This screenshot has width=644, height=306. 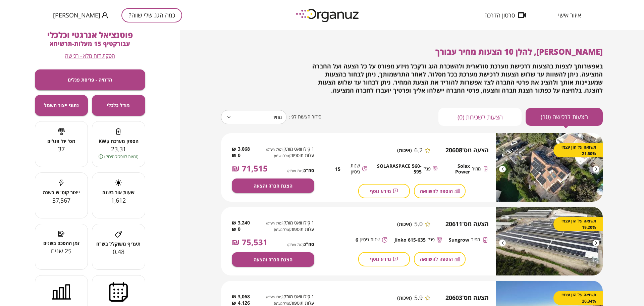 I want to click on button: הצעות לשכירות (0), so click(x=480, y=117).